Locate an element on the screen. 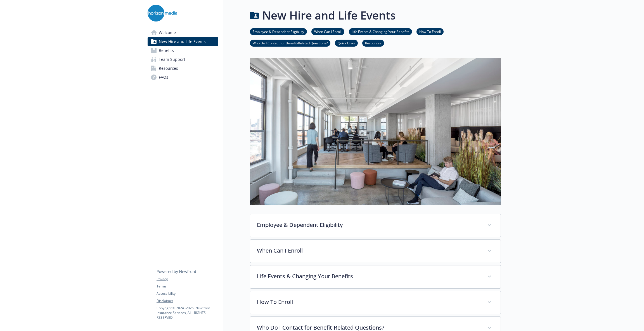  div: Employee & Dependent Eligibility is located at coordinates (375, 226).